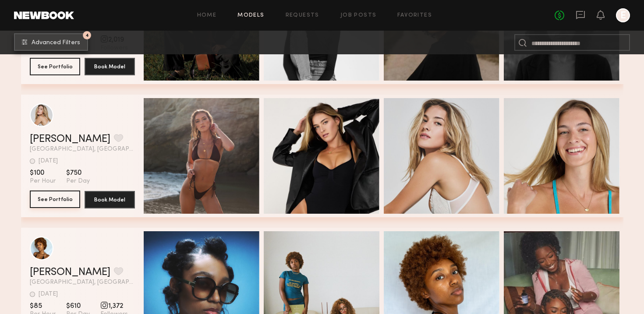  Describe the element at coordinates (207, 16) in the screenshot. I see `a: Home` at that location.